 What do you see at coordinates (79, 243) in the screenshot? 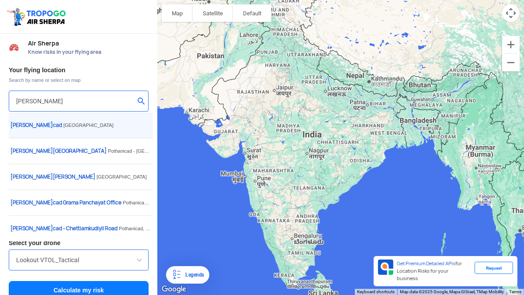
I see `h3: Select your drone` at bounding box center [79, 243].